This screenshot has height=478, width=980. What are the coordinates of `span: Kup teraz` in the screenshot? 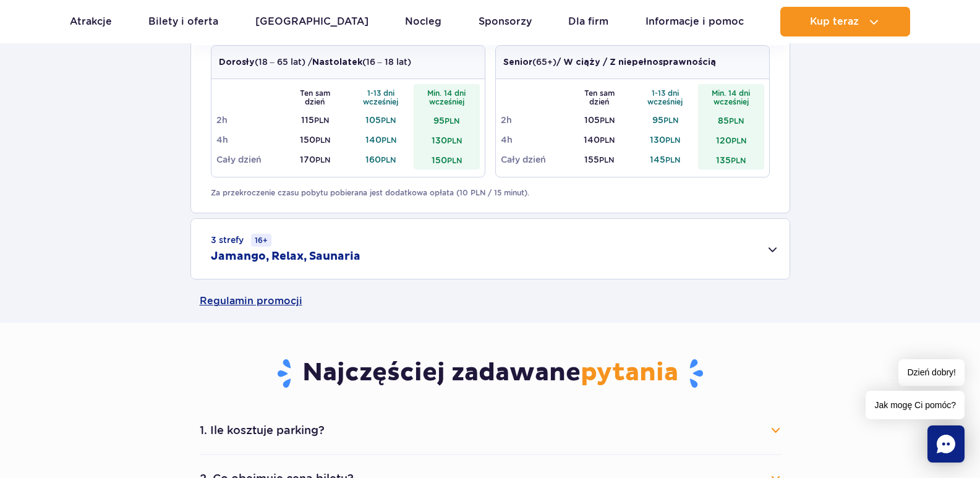 It's located at (834, 22).